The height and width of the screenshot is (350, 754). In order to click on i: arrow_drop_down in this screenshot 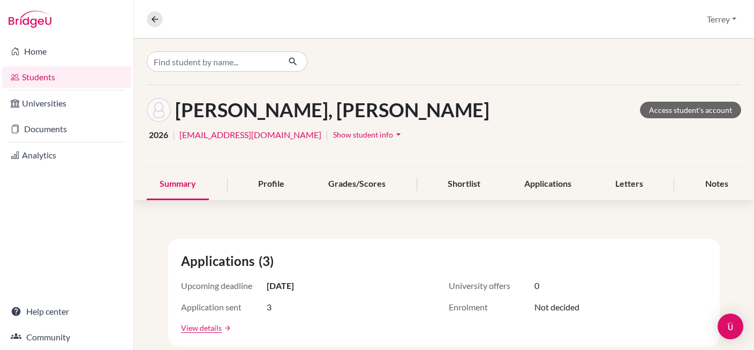, I will do `click(398, 134)`.